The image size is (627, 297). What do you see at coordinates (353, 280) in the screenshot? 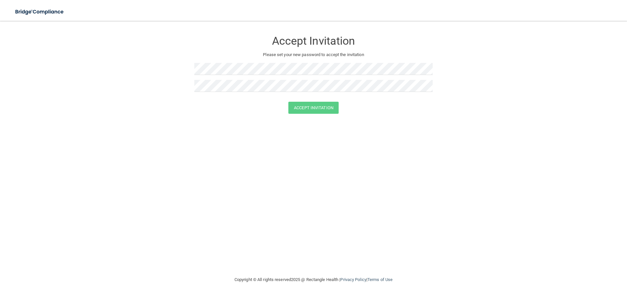
I see `a: Privacy Policy` at bounding box center [353, 280].